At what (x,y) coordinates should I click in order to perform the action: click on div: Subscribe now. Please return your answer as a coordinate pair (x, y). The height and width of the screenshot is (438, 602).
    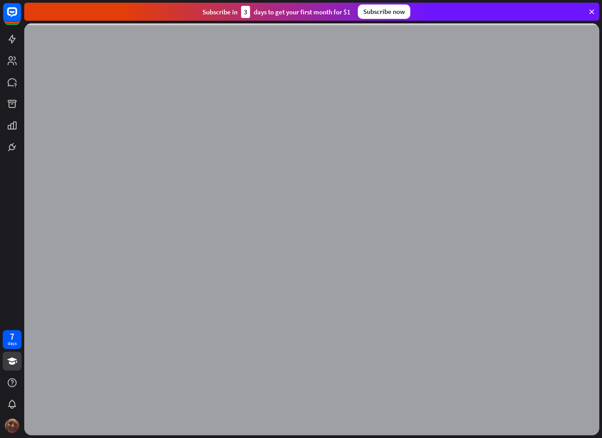
    Looking at the image, I should click on (384, 12).